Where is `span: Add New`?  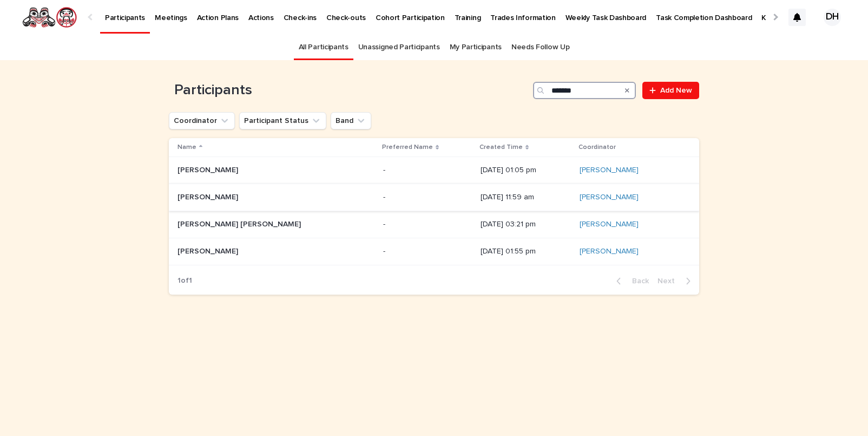 span: Add New is located at coordinates (676, 90).